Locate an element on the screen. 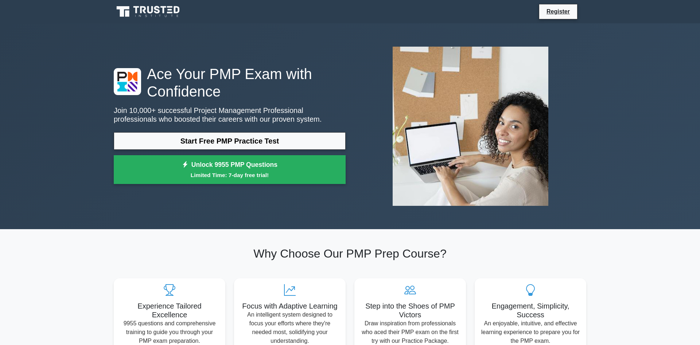 The image size is (700, 345). h1: Ace Your PMP Exam with Confidence is located at coordinates (230, 83).